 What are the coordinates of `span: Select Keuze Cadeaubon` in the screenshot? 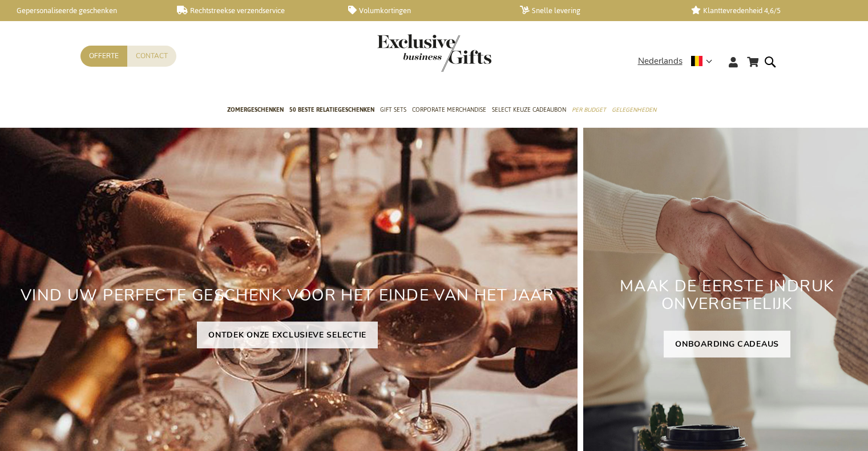 It's located at (529, 109).